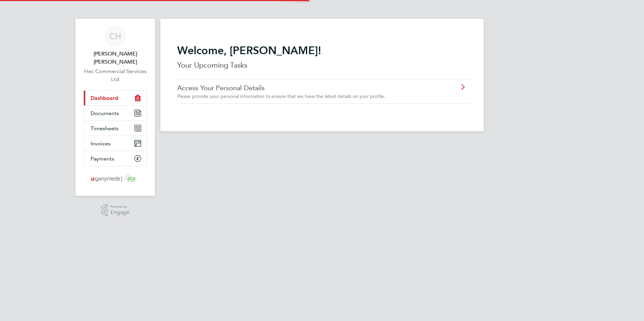  I want to click on a: Hec Commercial Services Ltd, so click(115, 75).